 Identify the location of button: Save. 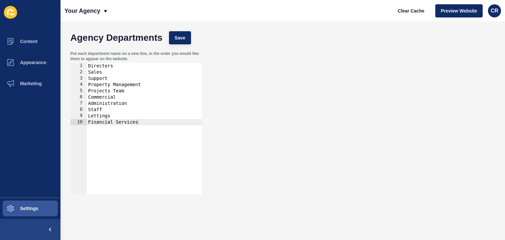
(180, 38).